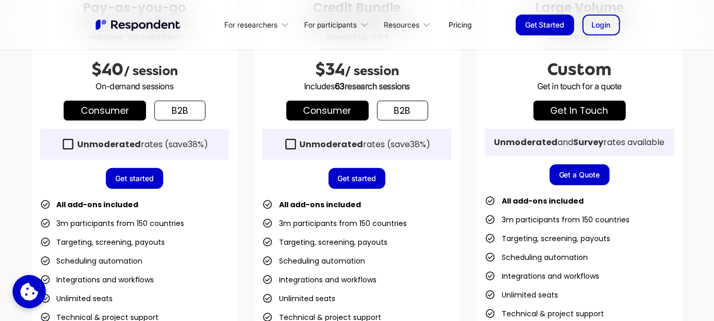 The image size is (714, 321). Describe the element at coordinates (579, 86) in the screenshot. I see `p: Get in touch for a quote` at that location.